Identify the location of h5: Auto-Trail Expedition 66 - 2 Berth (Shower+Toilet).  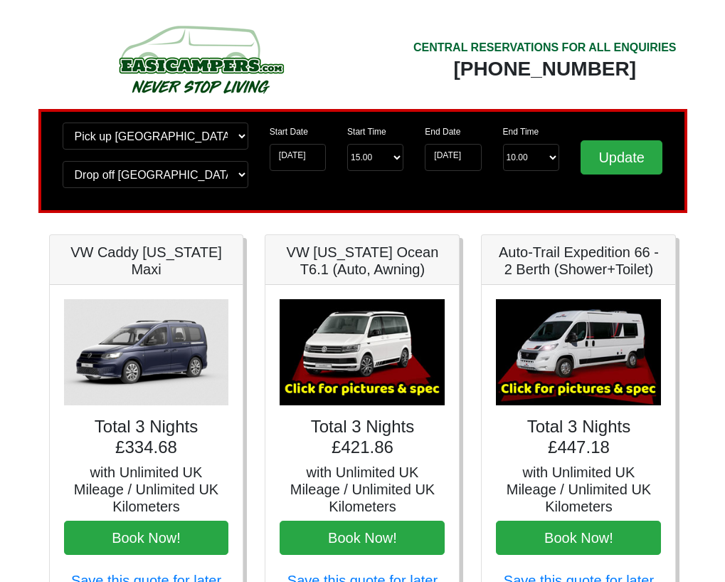
(579, 261).